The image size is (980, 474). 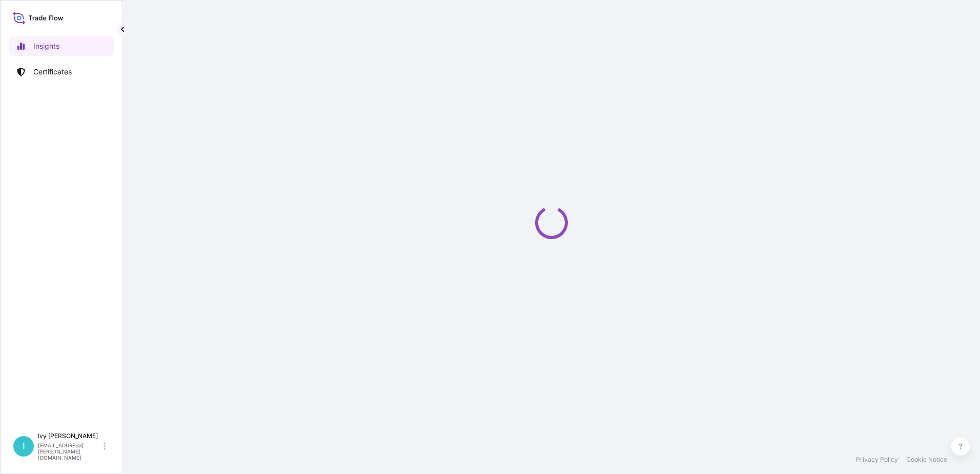 I want to click on p: Certificates, so click(x=53, y=71).